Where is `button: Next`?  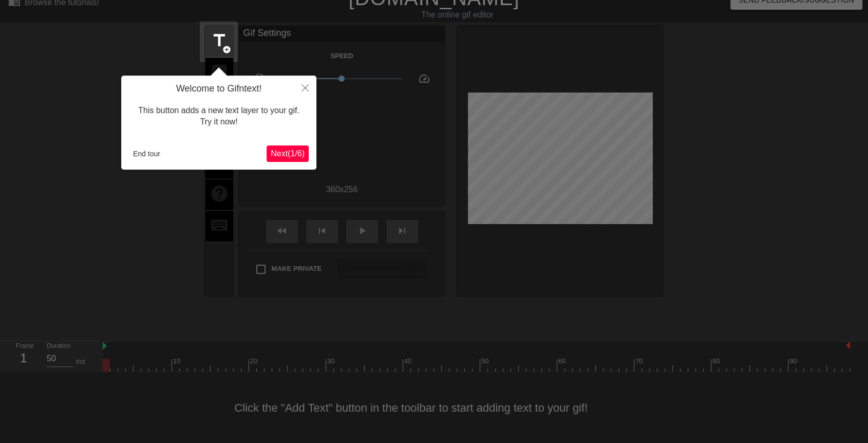 button: Next is located at coordinates (288, 153).